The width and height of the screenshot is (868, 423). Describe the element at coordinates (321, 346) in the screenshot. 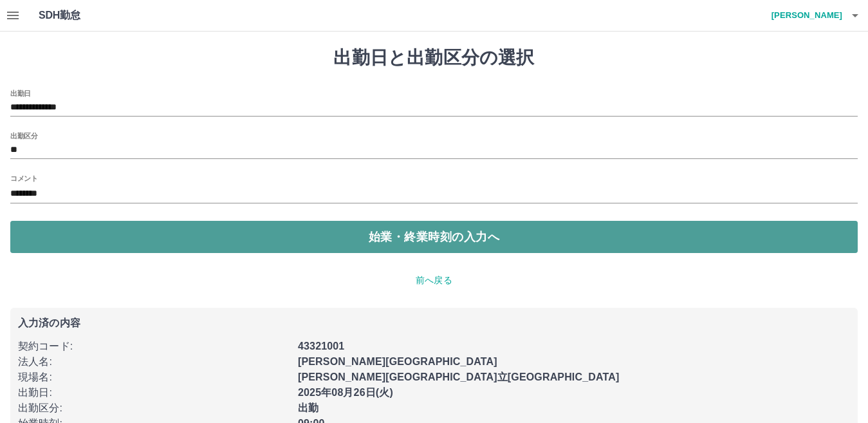

I see `b: 43321001` at that location.